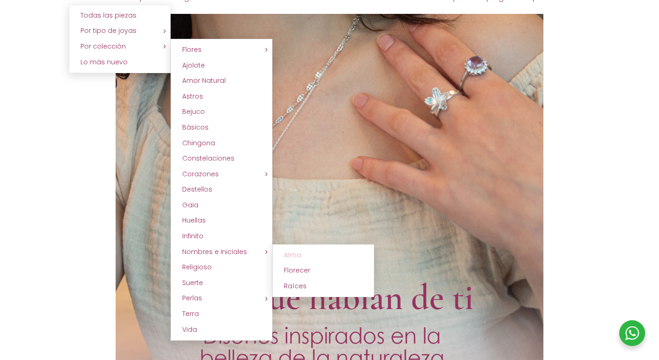 The width and height of the screenshot is (659, 360). What do you see at coordinates (222, 81) in the screenshot?
I see `a: Amor Natural` at bounding box center [222, 81].